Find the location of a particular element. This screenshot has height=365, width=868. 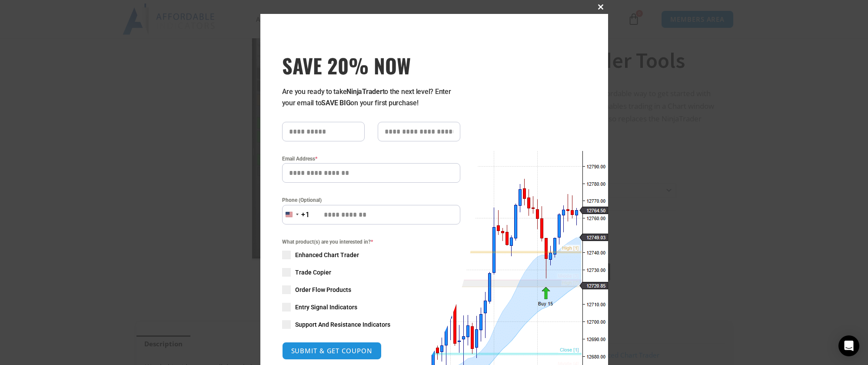

label: Phone (Optional) is located at coordinates (371, 200).